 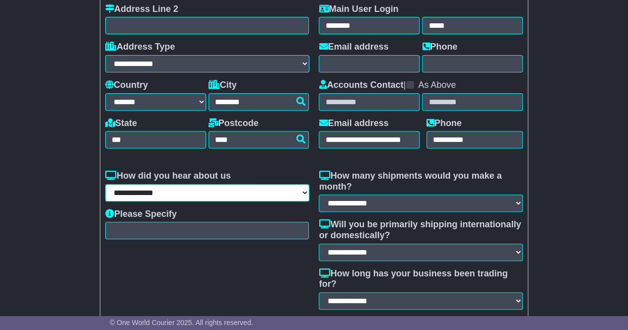 I want to click on label: Will you be primarily shipping internationally or domestically?, so click(x=420, y=230).